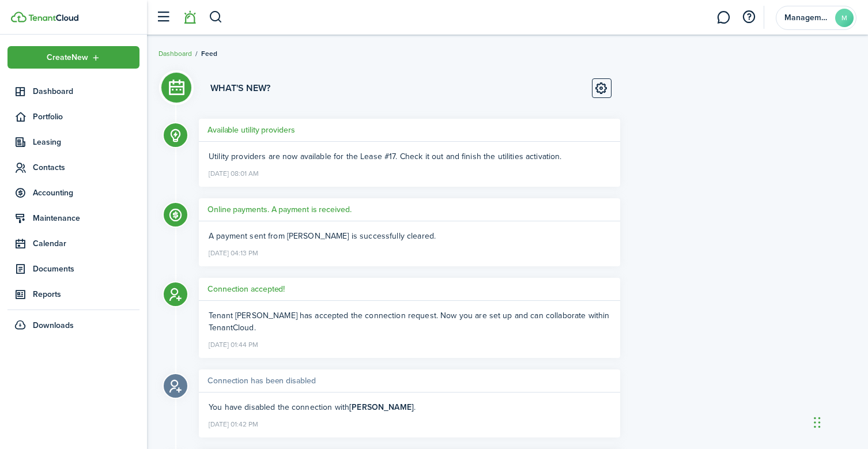 The width and height of the screenshot is (868, 449). I want to click on div: Drag, so click(818, 422).